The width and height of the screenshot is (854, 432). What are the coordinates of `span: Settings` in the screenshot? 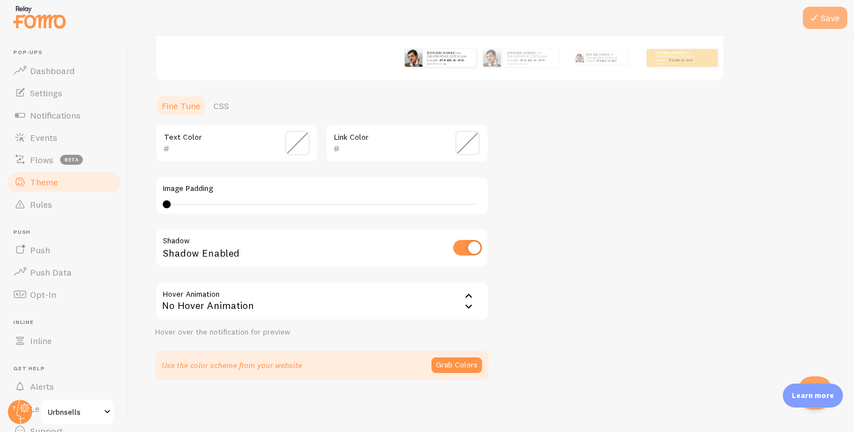 It's located at (46, 93).